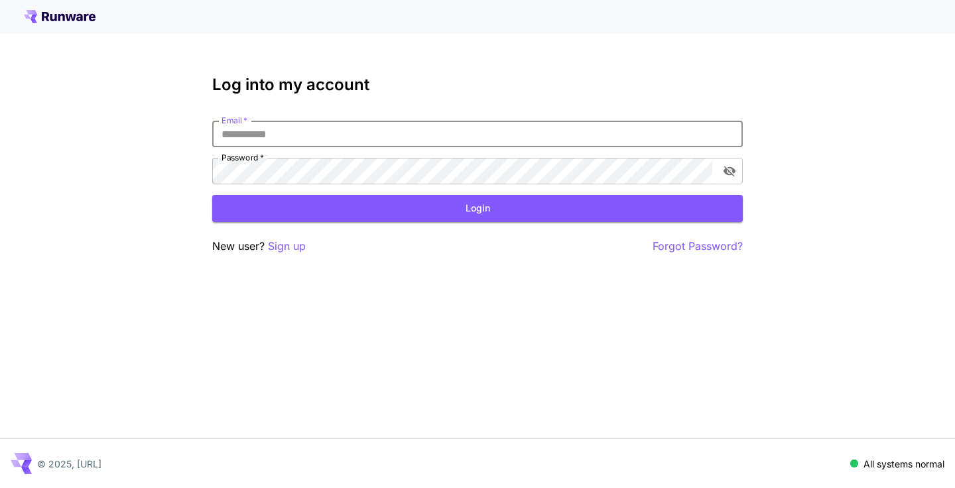  I want to click on button: Sign up, so click(287, 246).